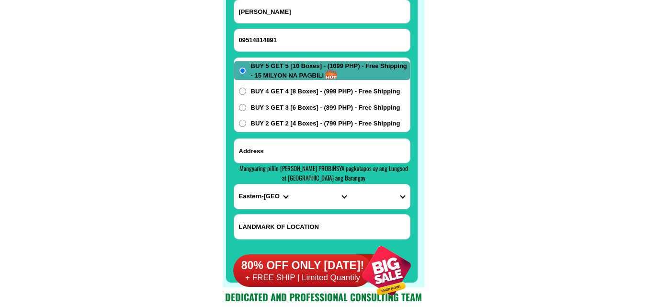  Describe the element at coordinates (264, 196) in the screenshot. I see `select: Select province` at that location.